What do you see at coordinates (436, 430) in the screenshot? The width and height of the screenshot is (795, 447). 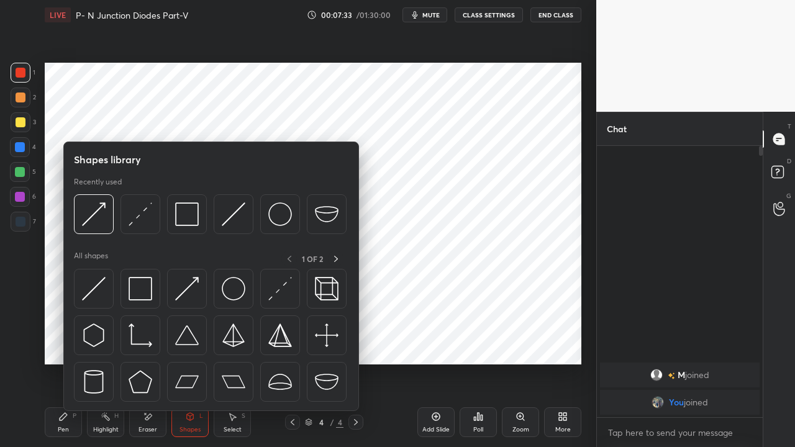 I see `div: Add Slide` at bounding box center [436, 430].